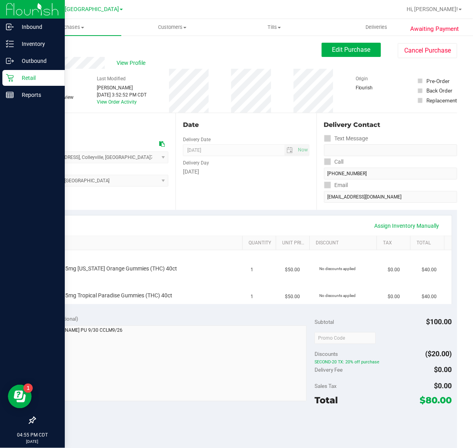  What do you see at coordinates (10, 78) in the screenshot?
I see `inline-svg: Retail` at bounding box center [10, 78].